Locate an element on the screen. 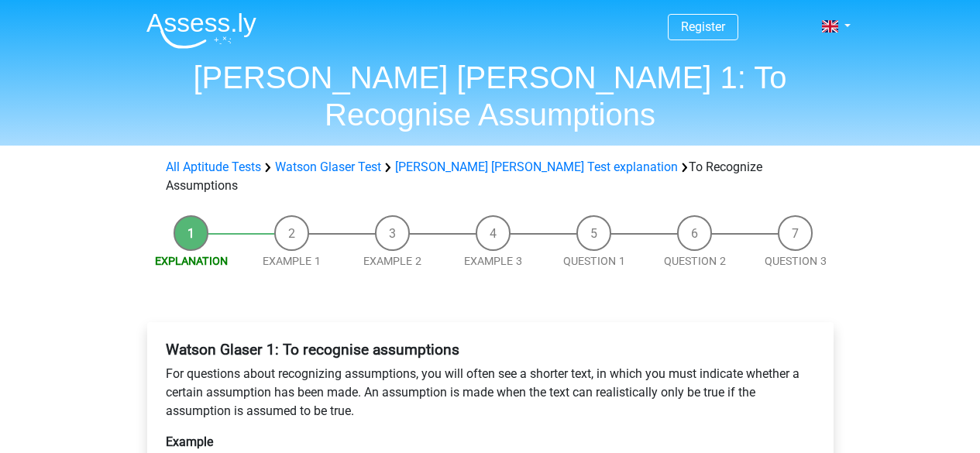 The width and height of the screenshot is (980, 453). a: Explanation is located at coordinates (191, 261).